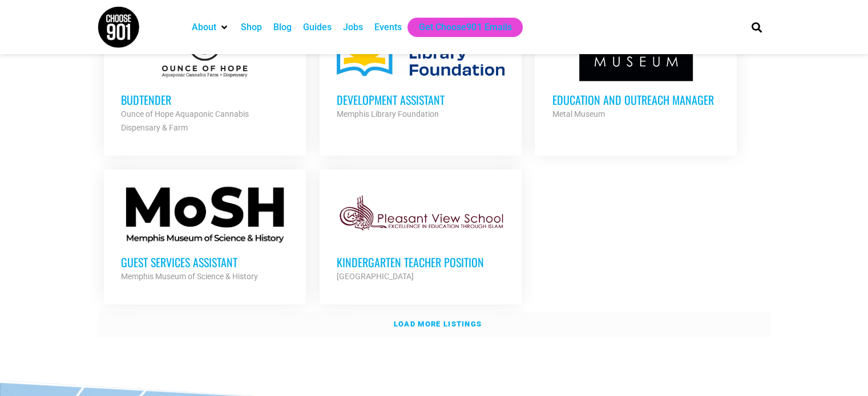 This screenshot has width=868, height=396. What do you see at coordinates (756, 27) in the screenshot?
I see `div: Search` at bounding box center [756, 27].